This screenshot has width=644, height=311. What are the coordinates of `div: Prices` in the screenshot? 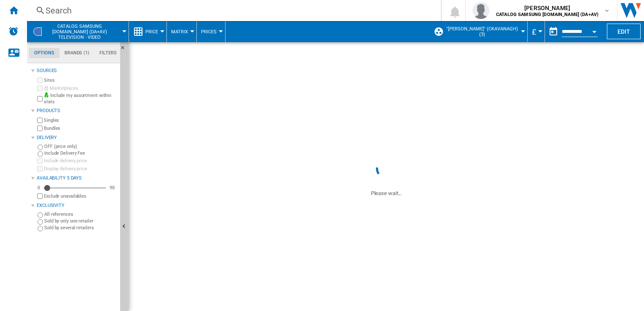 It's located at (211, 32).